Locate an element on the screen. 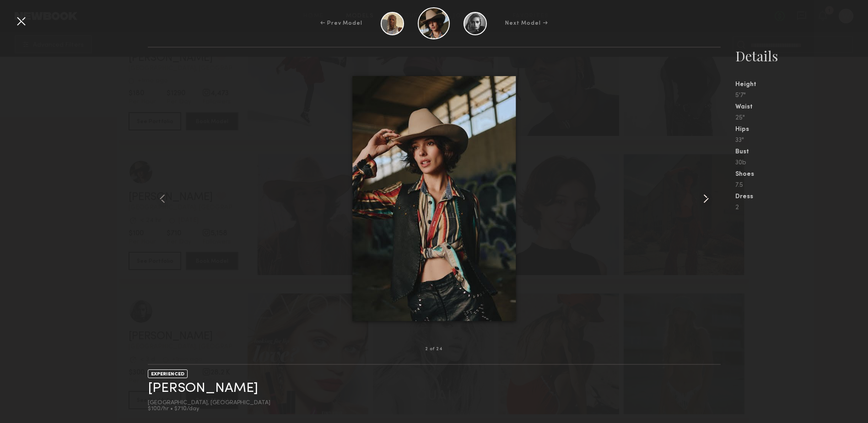 The width and height of the screenshot is (868, 423). div: 25" is located at coordinates (801, 118).